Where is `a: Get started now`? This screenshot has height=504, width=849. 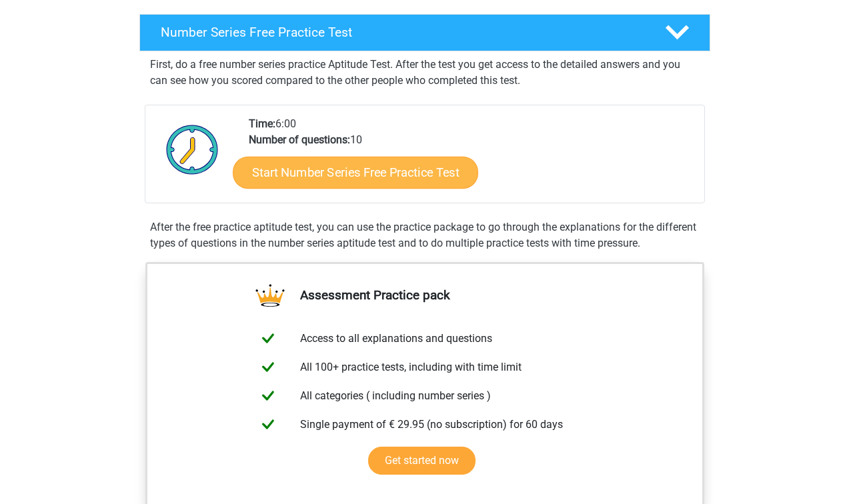 a: Get started now is located at coordinates (422, 461).